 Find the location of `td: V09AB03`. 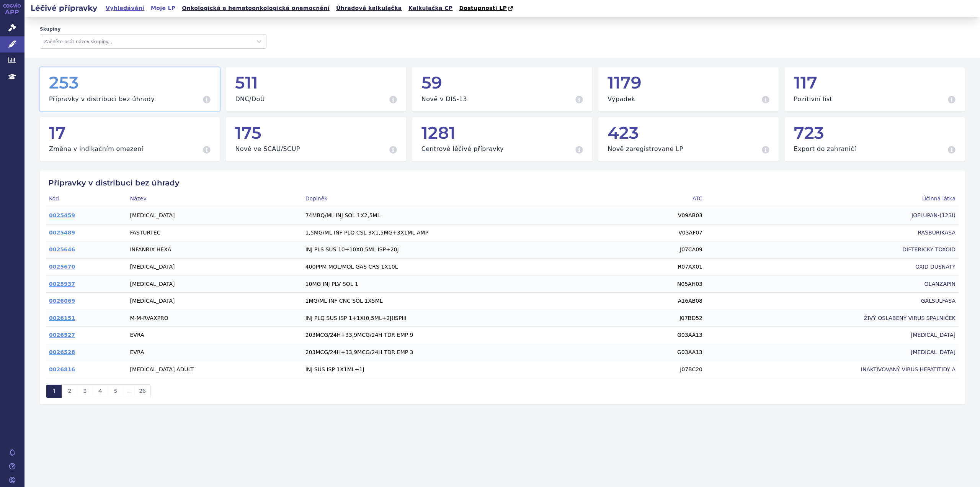

td: V09AB03 is located at coordinates (666, 216).